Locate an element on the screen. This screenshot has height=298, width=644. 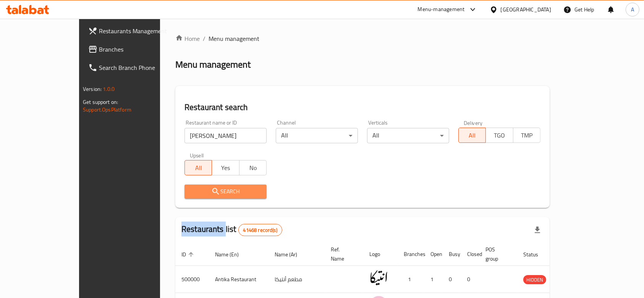
div: Menu-management is located at coordinates (441, 10).